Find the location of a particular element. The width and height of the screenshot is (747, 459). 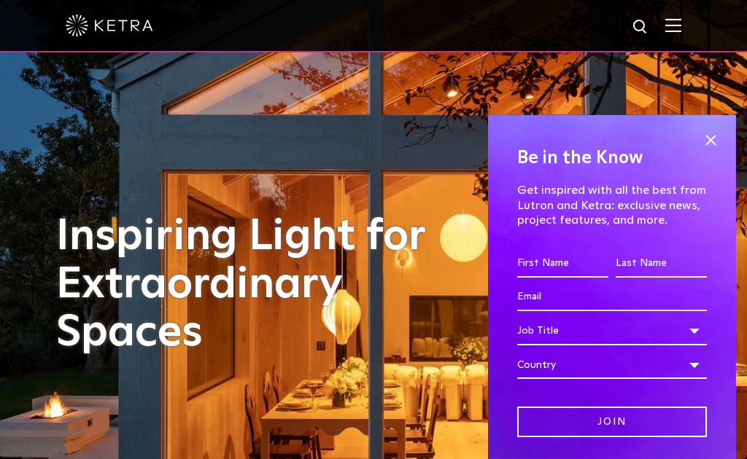

input: Last Name is located at coordinates (661, 264).